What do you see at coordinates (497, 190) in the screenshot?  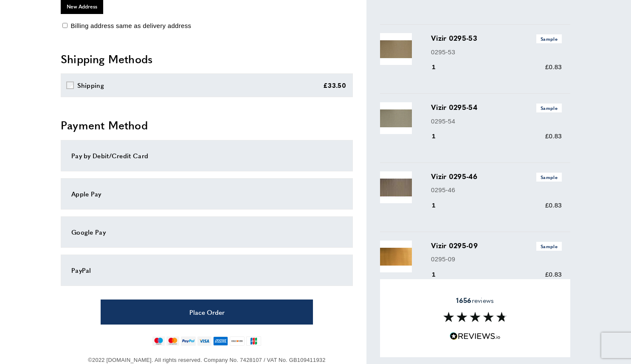 I see `p: 0295-46` at bounding box center [497, 190].